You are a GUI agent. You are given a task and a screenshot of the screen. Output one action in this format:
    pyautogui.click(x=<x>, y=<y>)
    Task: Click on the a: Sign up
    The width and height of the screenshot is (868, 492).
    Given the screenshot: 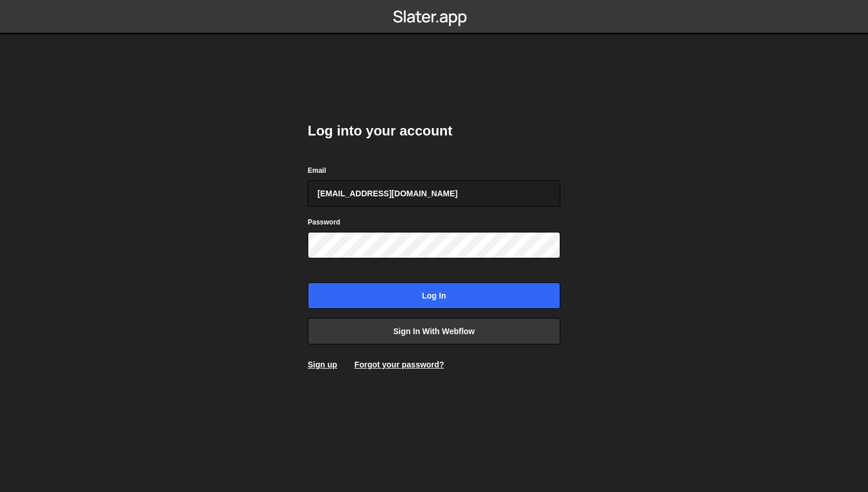 What is the action you would take?
    pyautogui.click(x=322, y=365)
    